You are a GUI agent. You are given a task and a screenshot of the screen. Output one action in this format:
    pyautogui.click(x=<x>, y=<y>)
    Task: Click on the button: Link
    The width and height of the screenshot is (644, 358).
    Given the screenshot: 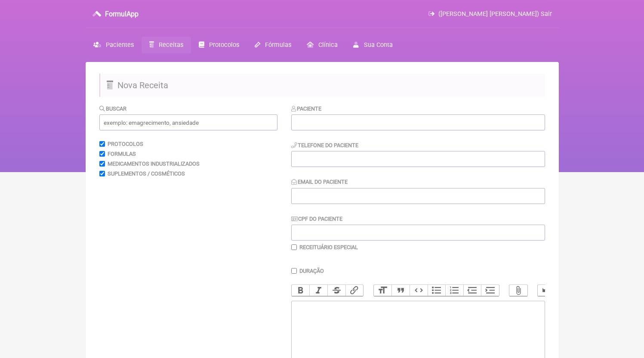 What is the action you would take?
    pyautogui.click(x=354, y=291)
    